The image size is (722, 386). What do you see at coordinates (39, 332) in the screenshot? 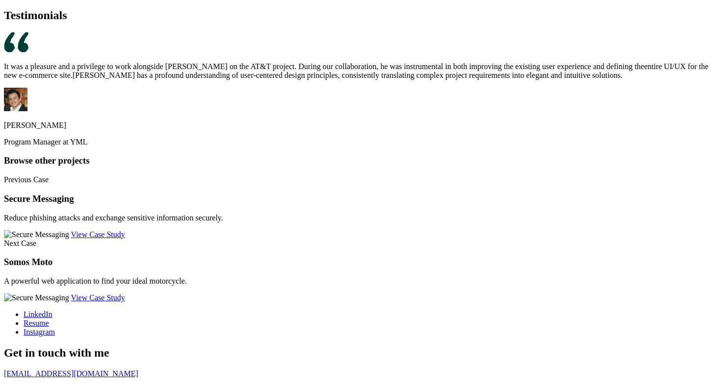
I see `a: Instagram` at bounding box center [39, 332].